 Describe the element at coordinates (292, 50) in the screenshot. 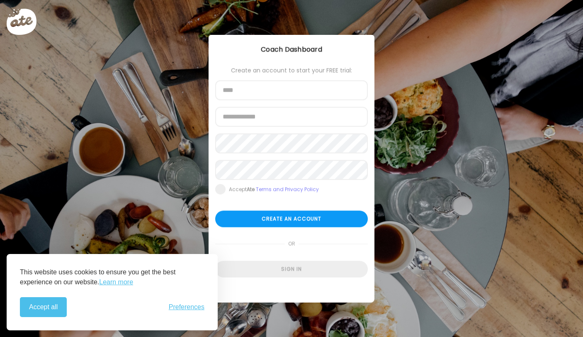

I see `div: Coach Dashboard` at that location.